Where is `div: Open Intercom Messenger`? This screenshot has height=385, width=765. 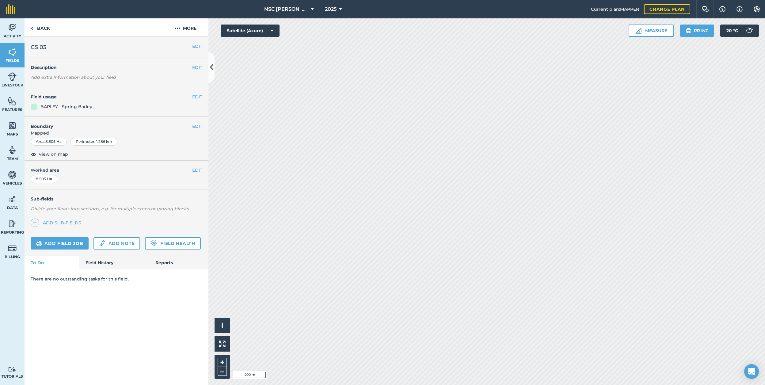
div: Open Intercom Messenger is located at coordinates (751, 371).